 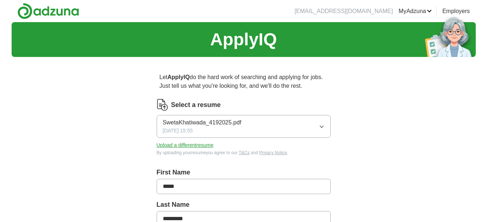 What do you see at coordinates (456, 11) in the screenshot?
I see `a: Employers` at bounding box center [456, 11].